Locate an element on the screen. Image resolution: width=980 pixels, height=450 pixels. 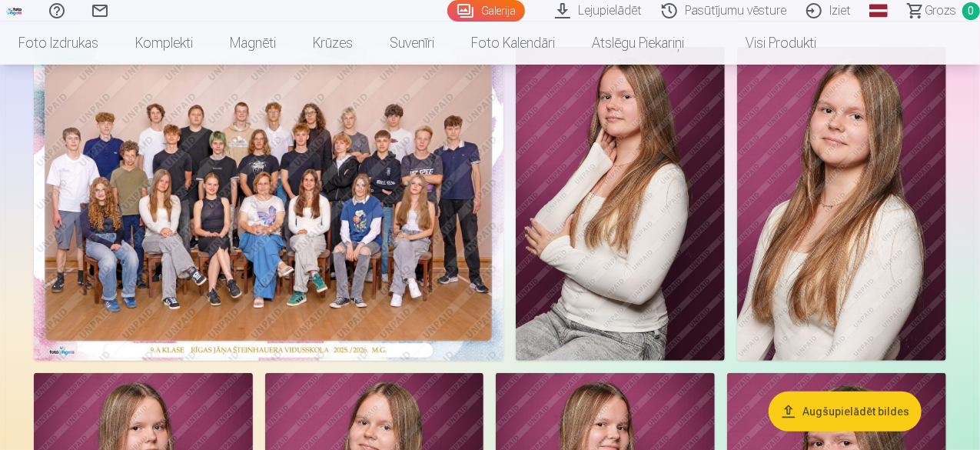
span: Grozs is located at coordinates (940, 11).